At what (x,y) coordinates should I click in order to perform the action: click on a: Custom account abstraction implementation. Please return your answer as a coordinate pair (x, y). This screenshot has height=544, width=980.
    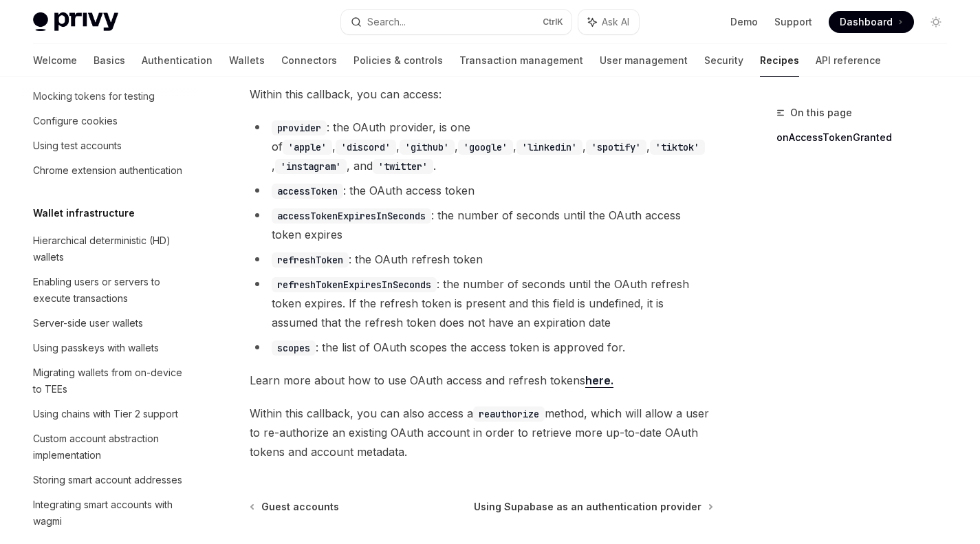
    Looking at the image, I should click on (110, 447).